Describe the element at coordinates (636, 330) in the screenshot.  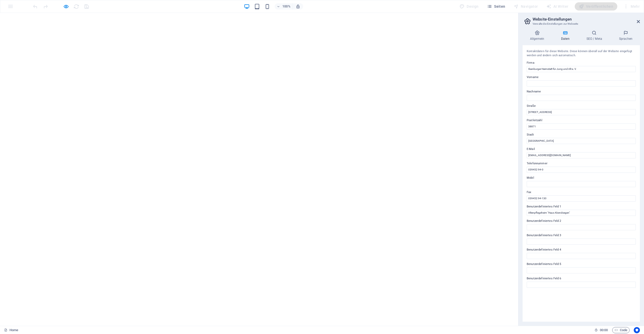
I see `button: Usercentrics` at that location.